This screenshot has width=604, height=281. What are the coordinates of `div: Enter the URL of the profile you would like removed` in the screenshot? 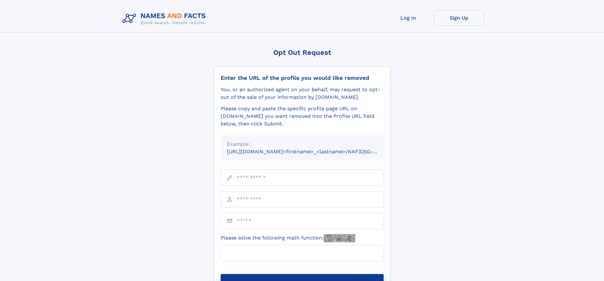 It's located at (302, 78).